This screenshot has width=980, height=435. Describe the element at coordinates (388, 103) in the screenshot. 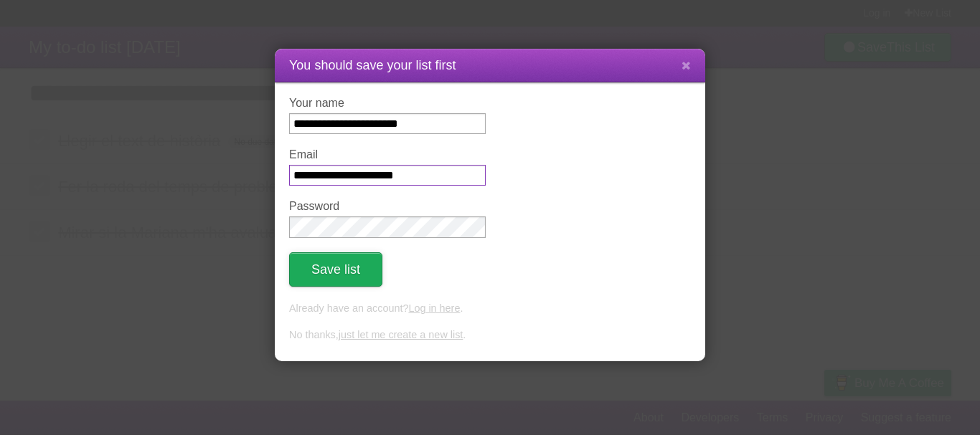

I see `label: Your name` at that location.